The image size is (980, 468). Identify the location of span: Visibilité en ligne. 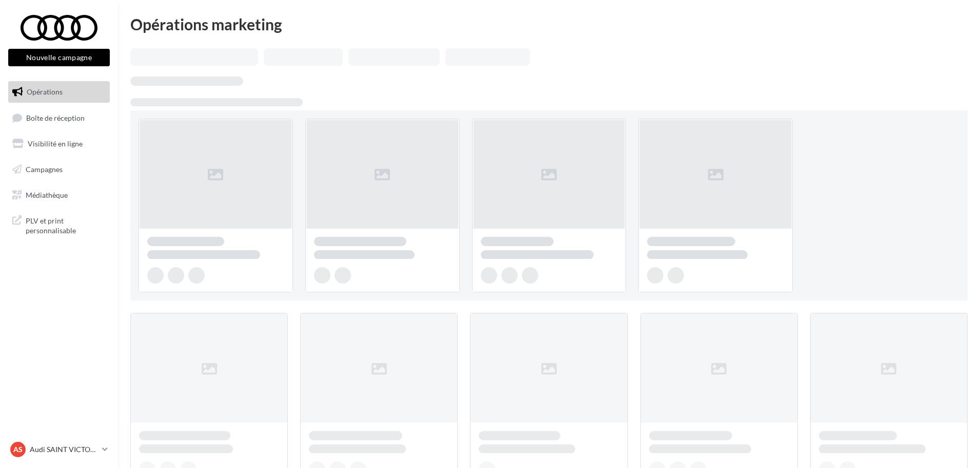
(55, 143).